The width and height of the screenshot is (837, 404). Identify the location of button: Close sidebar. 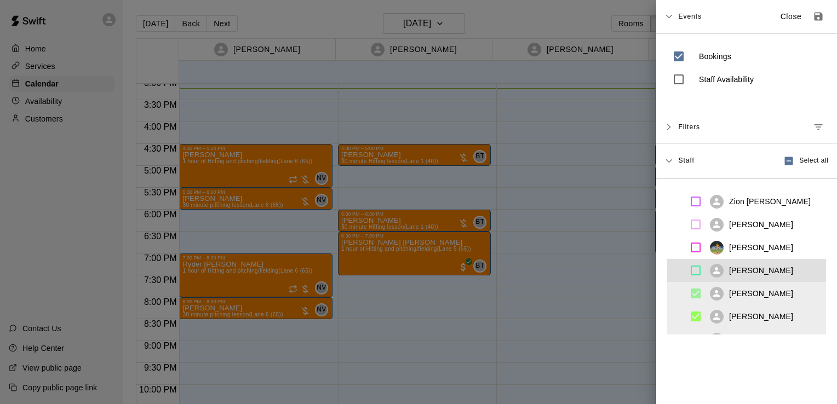
(791, 16).